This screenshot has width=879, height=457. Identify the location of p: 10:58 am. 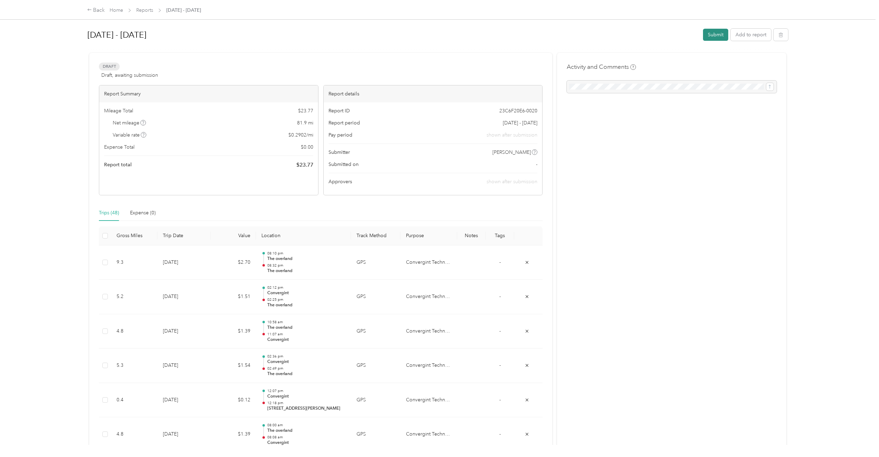
(306, 322).